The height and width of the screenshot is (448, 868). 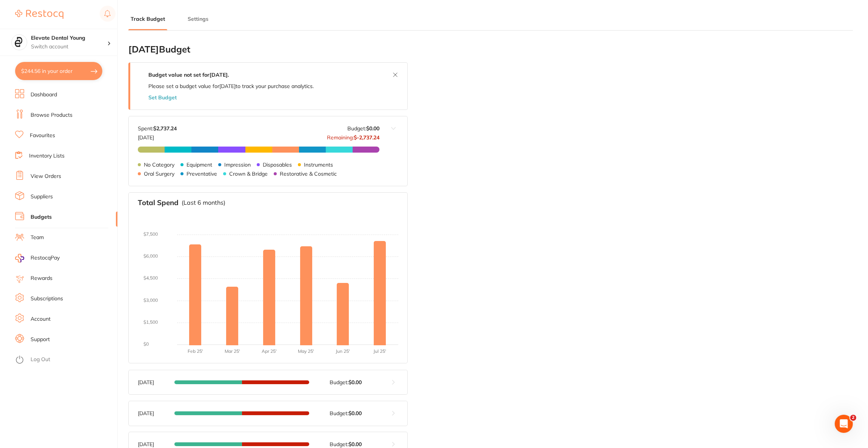 What do you see at coordinates (46, 176) in the screenshot?
I see `a: View Orders` at bounding box center [46, 176].